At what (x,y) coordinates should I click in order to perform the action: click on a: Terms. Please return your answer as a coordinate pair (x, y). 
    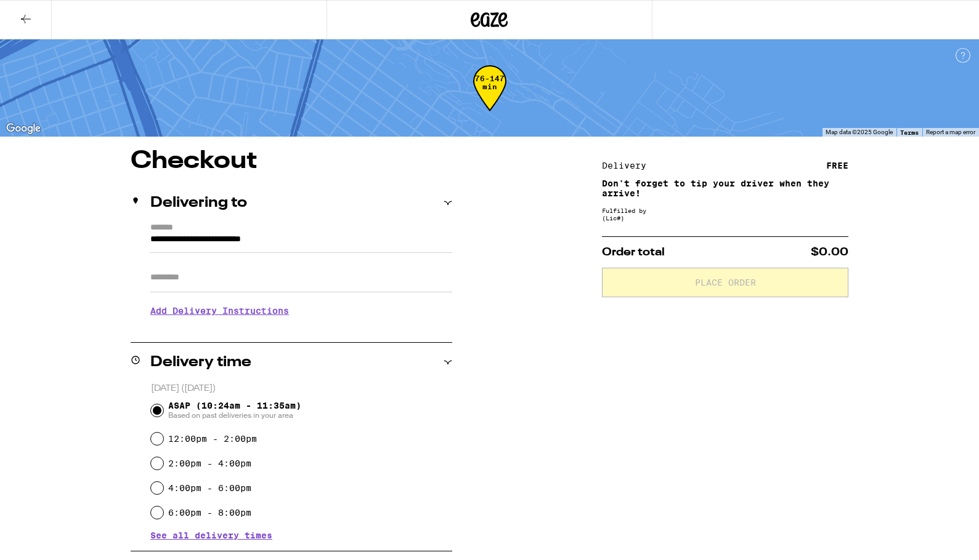
    Looking at the image, I should click on (909, 133).